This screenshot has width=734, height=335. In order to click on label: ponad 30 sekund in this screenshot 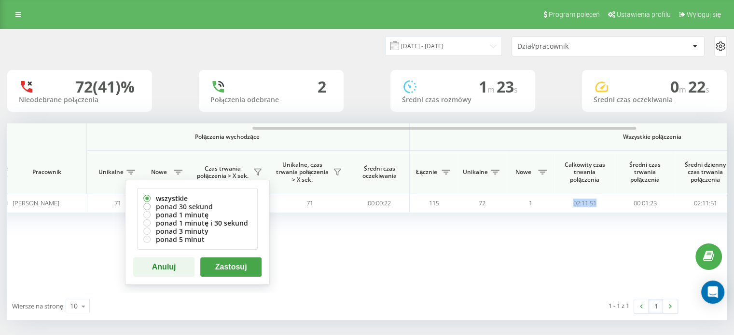, I will do `click(197, 206)`.